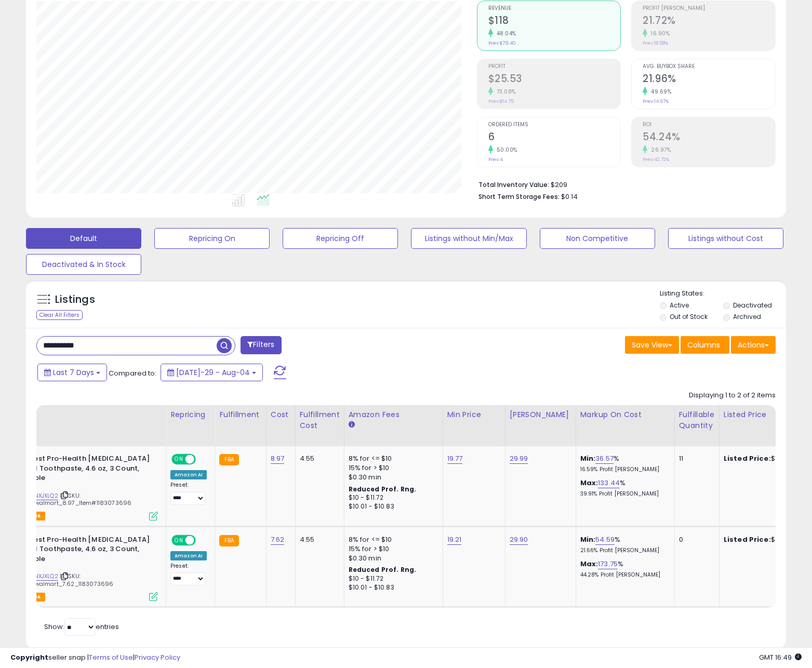 This screenshot has height=668, width=812. I want to click on button: Deactivated & In Stock, so click(84, 264).